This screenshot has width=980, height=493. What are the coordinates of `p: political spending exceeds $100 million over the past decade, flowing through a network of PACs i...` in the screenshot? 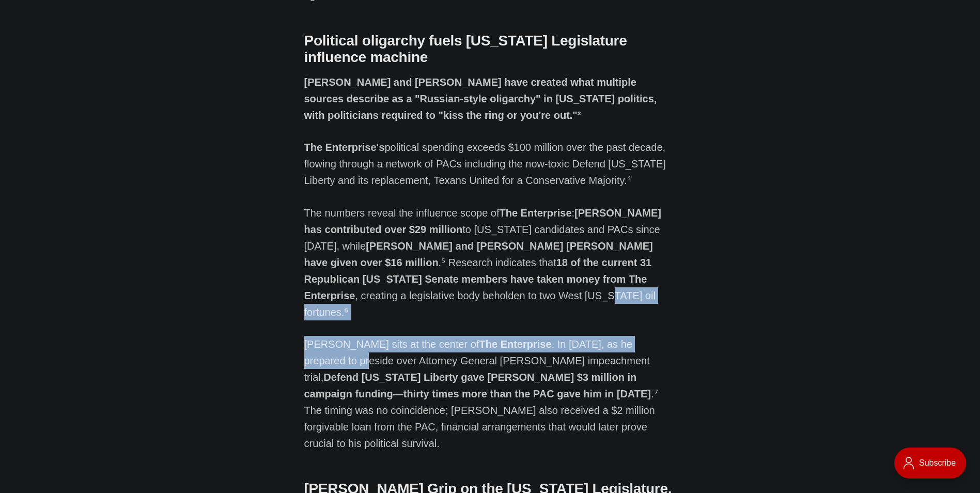 It's located at (490, 164).